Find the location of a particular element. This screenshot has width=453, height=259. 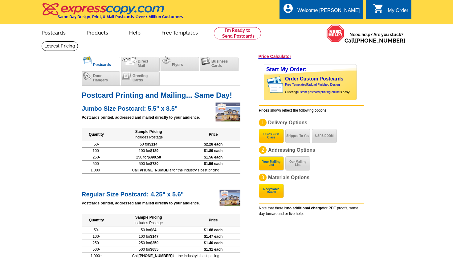

div: Start My Order: is located at coordinates (310, 69).